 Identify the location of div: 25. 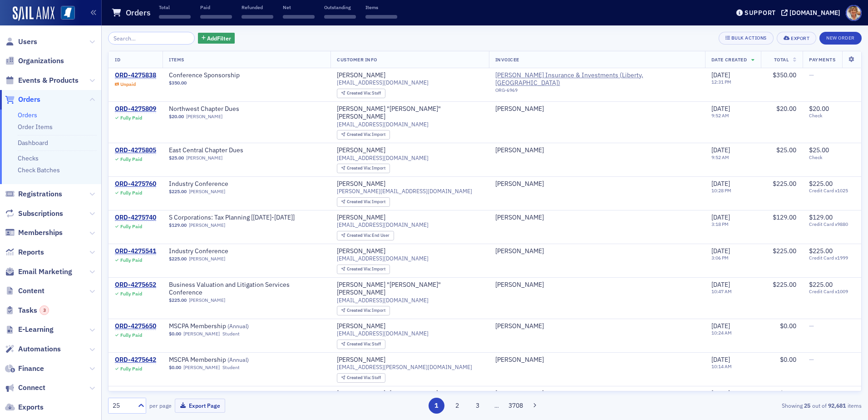
(123, 405).